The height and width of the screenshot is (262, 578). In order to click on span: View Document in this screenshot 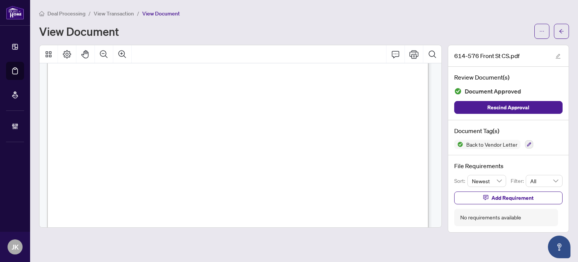, I will do `click(161, 14)`.